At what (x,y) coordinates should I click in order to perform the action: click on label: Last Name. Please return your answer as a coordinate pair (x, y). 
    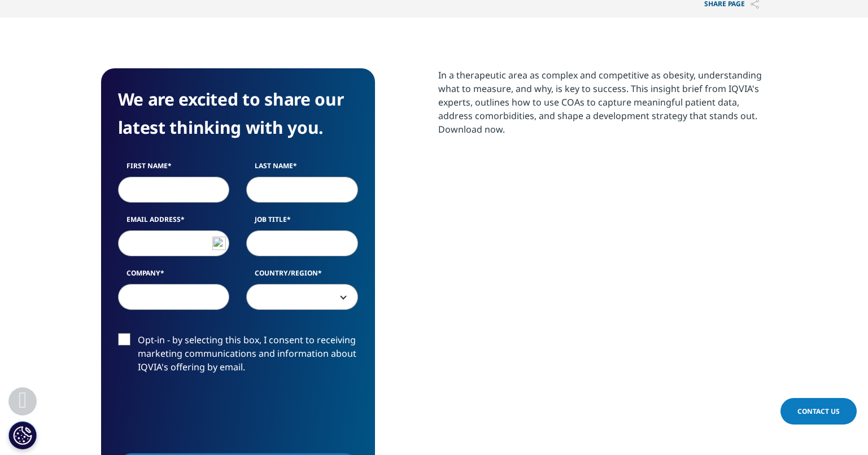
    Looking at the image, I should click on (302, 169).